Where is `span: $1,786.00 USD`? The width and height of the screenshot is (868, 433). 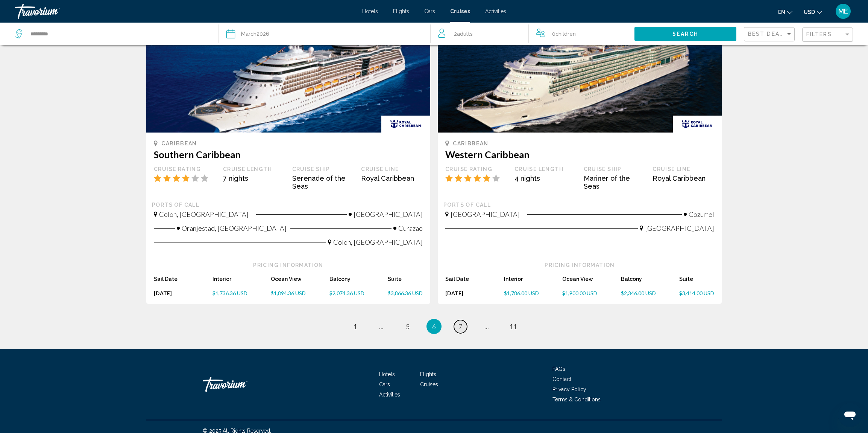 span: $1,786.00 USD is located at coordinates (521, 293).